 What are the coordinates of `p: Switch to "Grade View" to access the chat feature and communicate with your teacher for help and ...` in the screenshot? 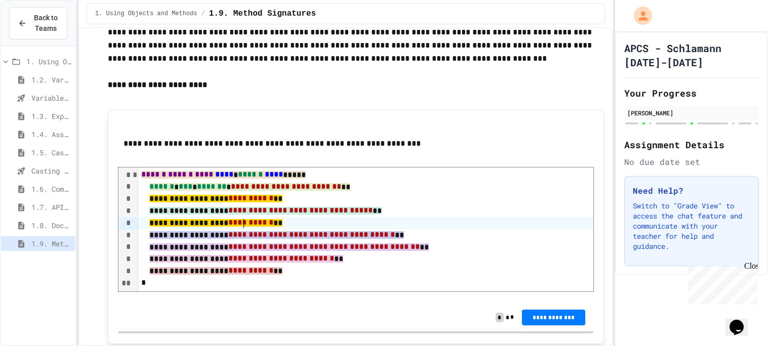 It's located at (692, 226).